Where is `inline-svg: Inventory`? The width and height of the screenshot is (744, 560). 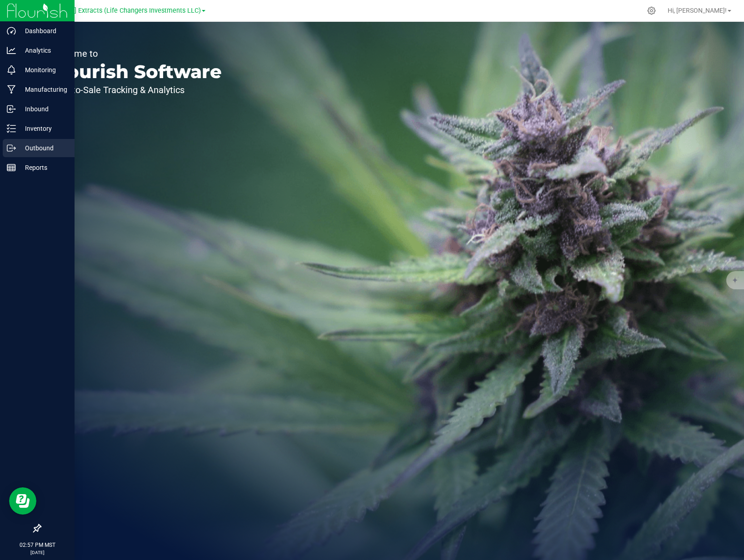 inline-svg: Inventory is located at coordinates (11, 129).